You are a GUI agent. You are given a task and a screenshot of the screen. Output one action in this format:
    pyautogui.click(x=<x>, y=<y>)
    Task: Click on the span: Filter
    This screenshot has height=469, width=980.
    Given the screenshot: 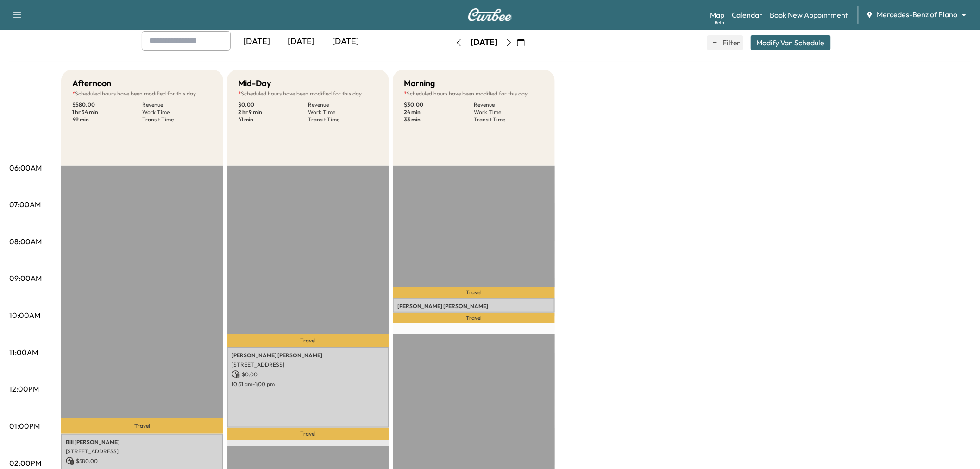 What is the action you would take?
    pyautogui.click(x=731, y=43)
    